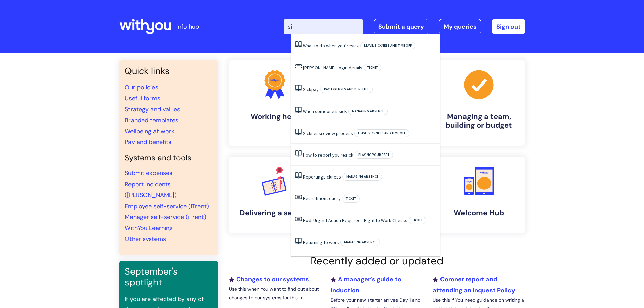 Image resolution: width=644 pixels, height=308 pixels. Describe the element at coordinates (148, 228) in the screenshot. I see `a: WithYou Learning` at that location.